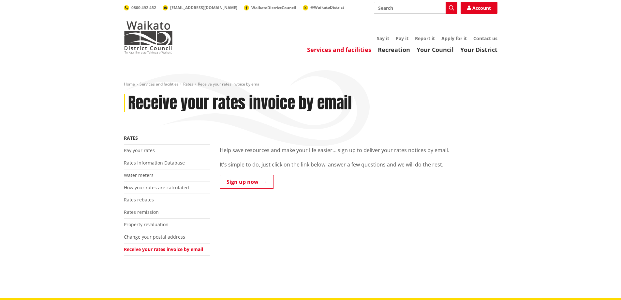  Describe the element at coordinates (139, 199) in the screenshot. I see `a: Rates rebates` at that location.